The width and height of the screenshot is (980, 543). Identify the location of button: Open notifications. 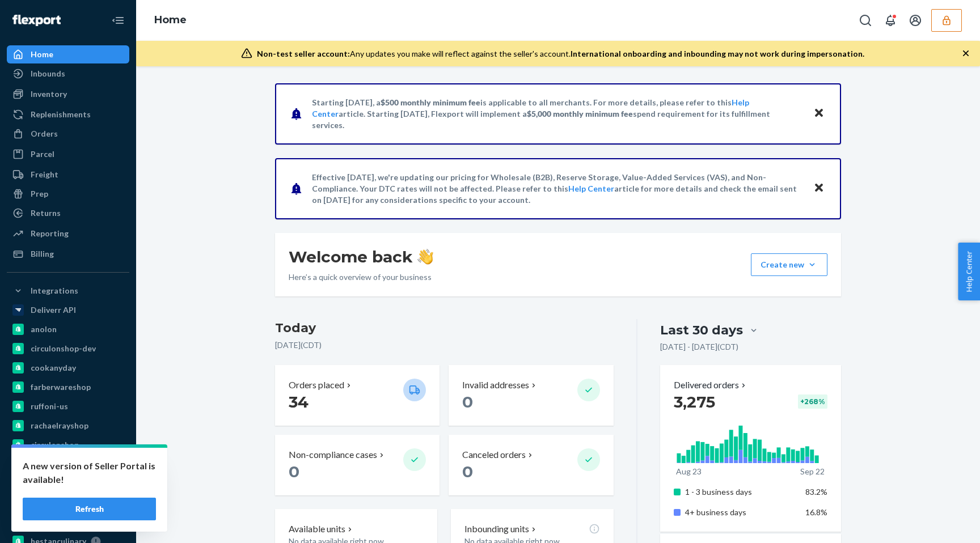
(890, 20).